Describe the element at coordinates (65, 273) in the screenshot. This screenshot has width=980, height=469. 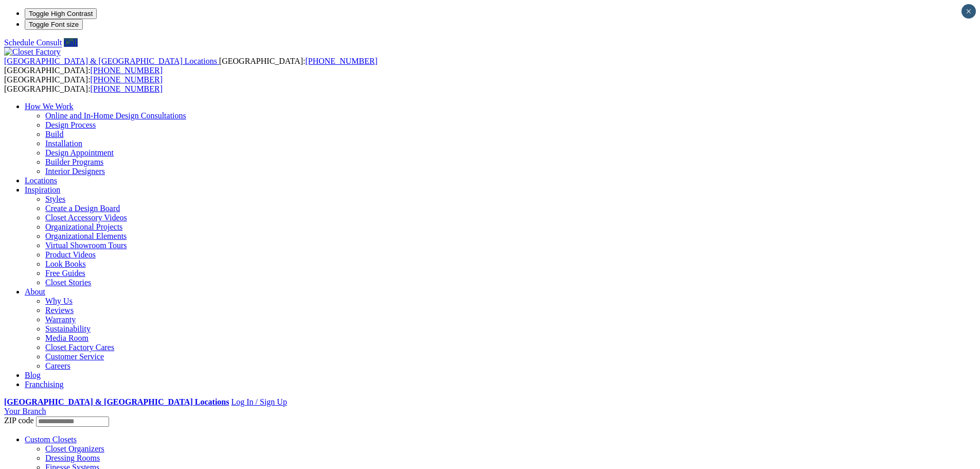
I see `a: Free Guides` at that location.